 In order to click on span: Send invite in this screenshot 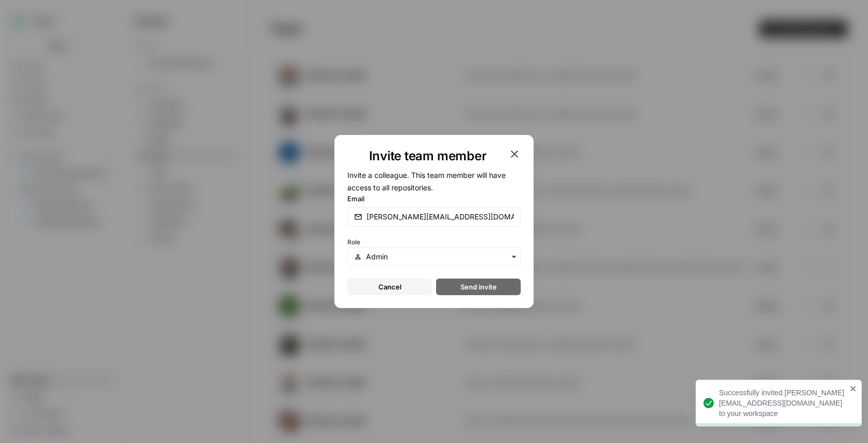, I will do `click(479, 287)`.